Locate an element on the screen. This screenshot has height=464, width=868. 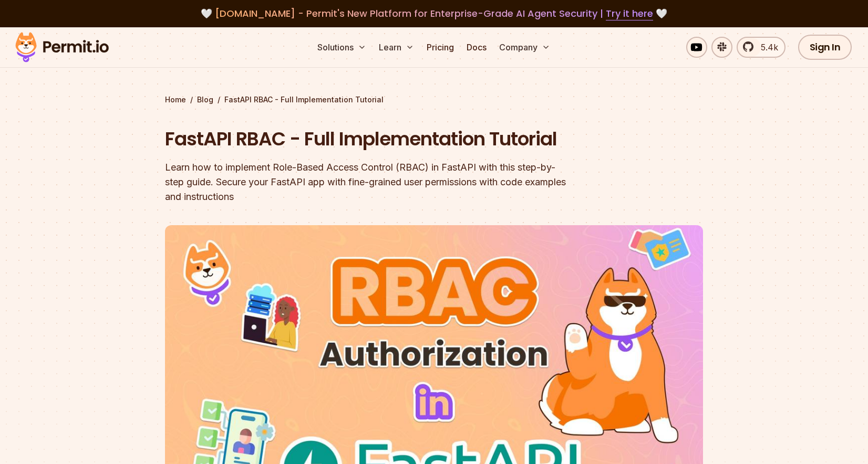
a: Home is located at coordinates (176, 100).